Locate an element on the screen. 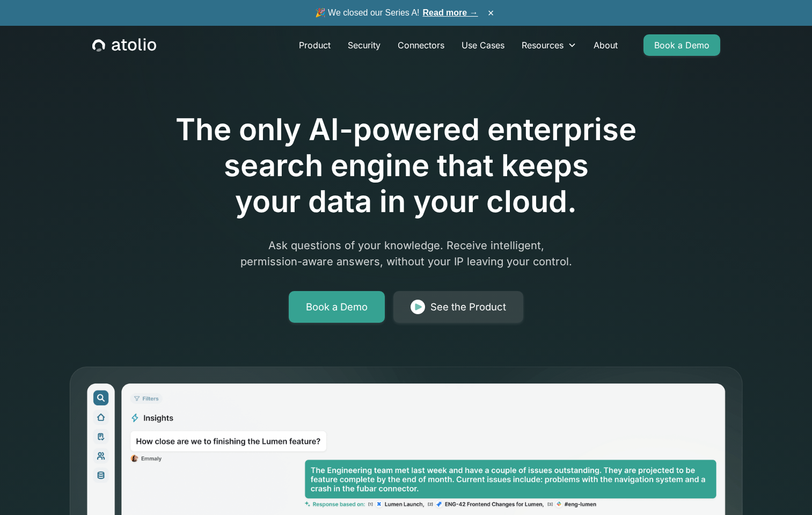 Image resolution: width=812 pixels, height=515 pixels. div: See the Product is located at coordinates (468, 307).